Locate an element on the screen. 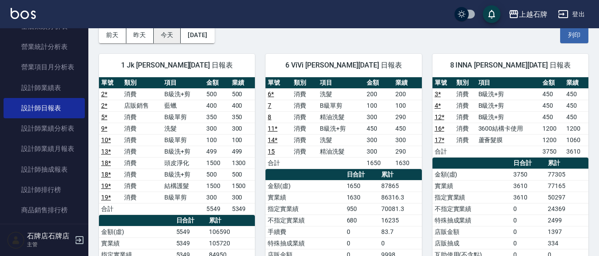 The width and height of the screenshot is (599, 256). td: 350 is located at coordinates (217, 117).